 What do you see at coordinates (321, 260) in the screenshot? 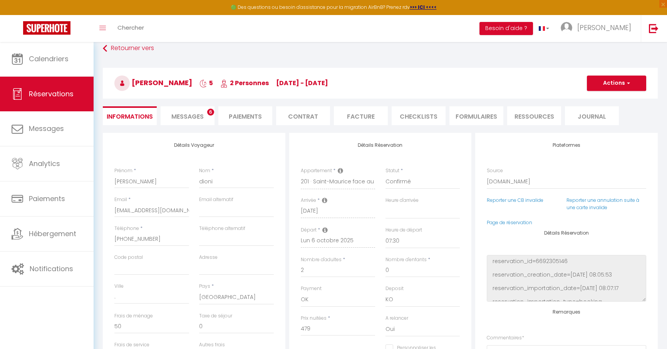
I see `label: Nombre d'adultes` at bounding box center [321, 260].